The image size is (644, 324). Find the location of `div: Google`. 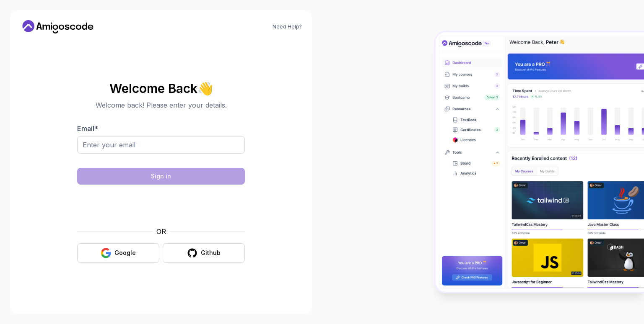

div: Google is located at coordinates (125, 253).